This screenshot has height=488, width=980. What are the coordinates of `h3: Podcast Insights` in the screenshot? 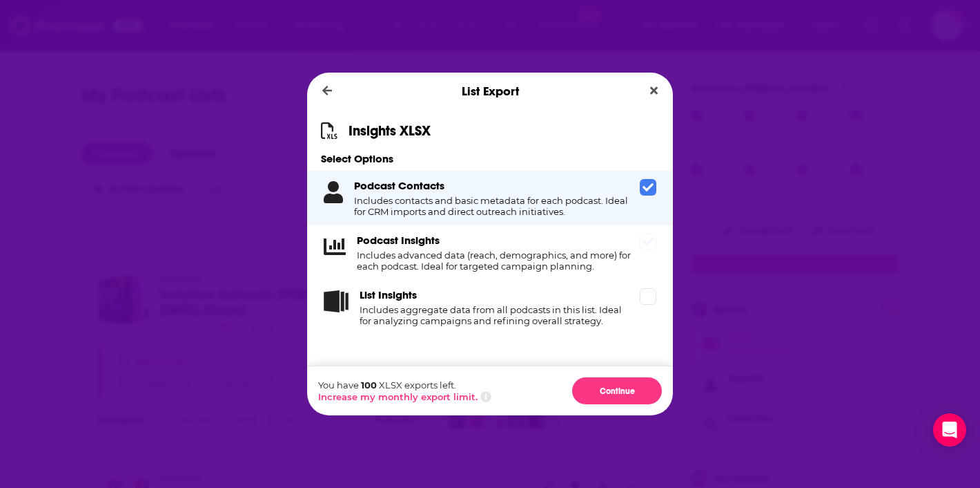 It's located at (398, 240).